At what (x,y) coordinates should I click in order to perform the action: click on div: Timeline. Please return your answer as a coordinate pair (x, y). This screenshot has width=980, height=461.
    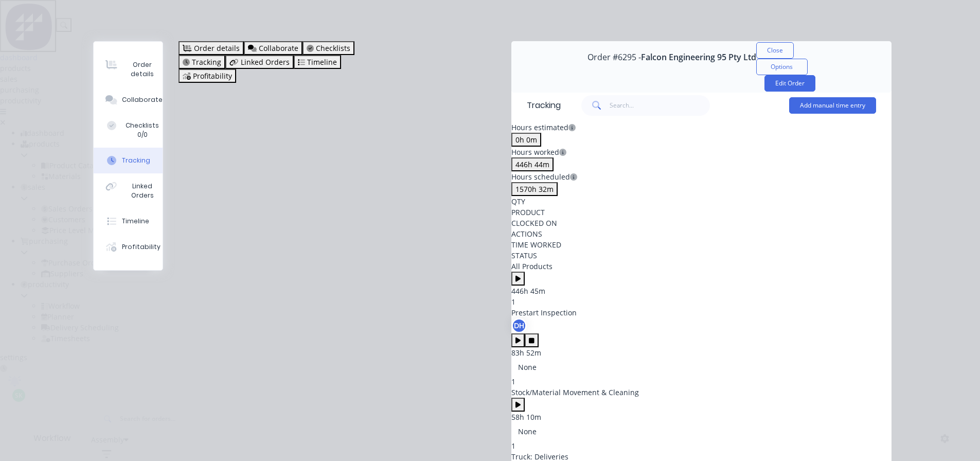
    Looking at the image, I should click on (135, 221).